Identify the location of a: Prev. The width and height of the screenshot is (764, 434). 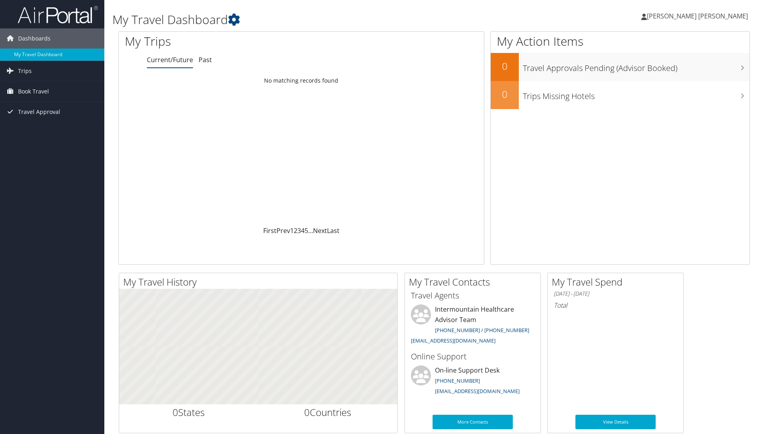
(283, 231).